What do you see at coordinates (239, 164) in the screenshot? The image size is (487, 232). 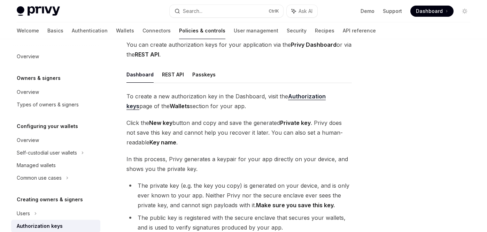 I see `span: In this process, Privy generates a keypair for your app directly on your device, and shows you th...` at bounding box center [239, 164].